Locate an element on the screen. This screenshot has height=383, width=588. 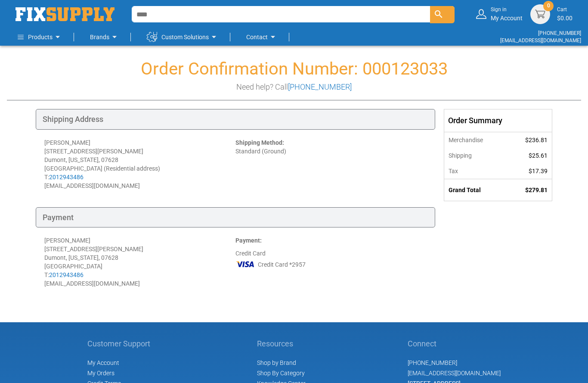
span: Credit Card *2957 is located at coordinates (282, 264).